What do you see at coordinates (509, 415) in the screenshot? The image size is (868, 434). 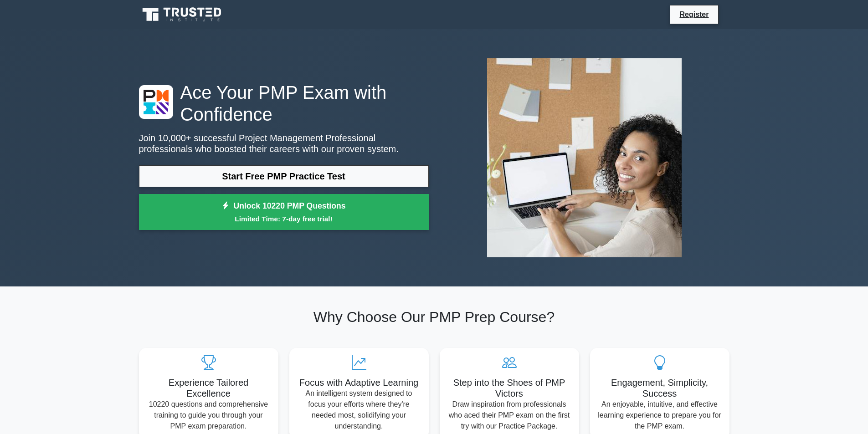 I see `p: Draw inspiration from professionals who aced their PMP exam on the first try with our Practice Pa...` at bounding box center [509, 415].